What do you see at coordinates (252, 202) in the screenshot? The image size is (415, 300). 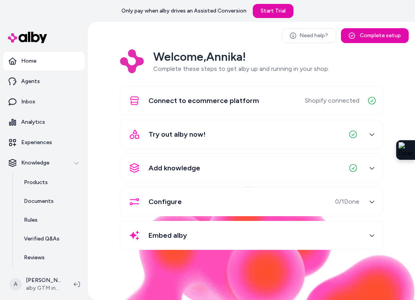 I see `button: Configure0/1Done` at bounding box center [252, 202].